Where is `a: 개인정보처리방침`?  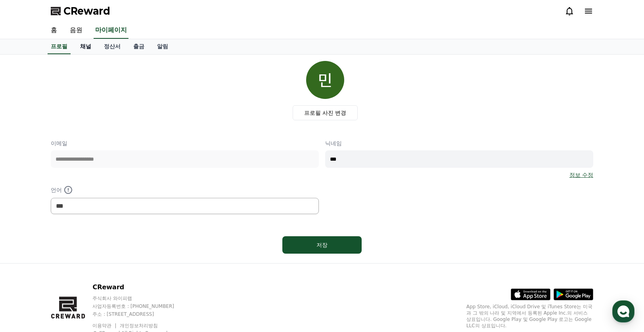
a: 개인정보처리방침 is located at coordinates (139, 326).